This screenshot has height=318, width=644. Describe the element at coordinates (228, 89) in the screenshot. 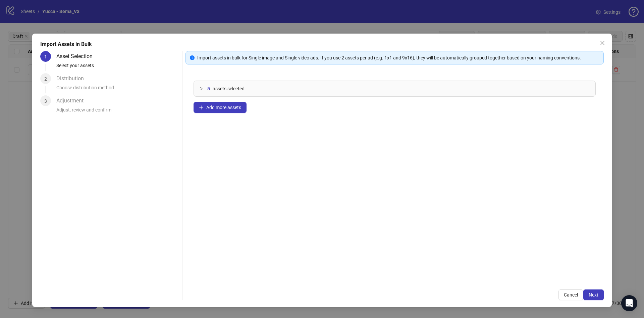

I see `span: assets selected` at that location.